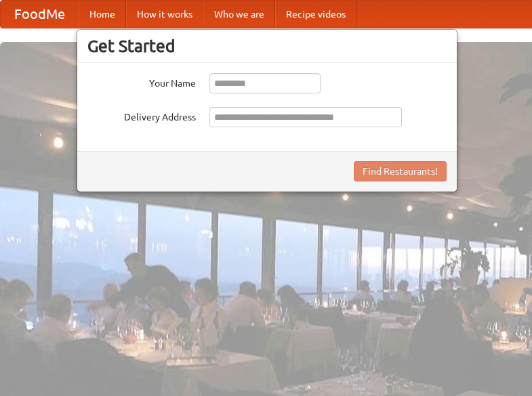 This screenshot has height=396, width=532. What do you see at coordinates (267, 46) in the screenshot?
I see `h3: Get Started` at bounding box center [267, 46].